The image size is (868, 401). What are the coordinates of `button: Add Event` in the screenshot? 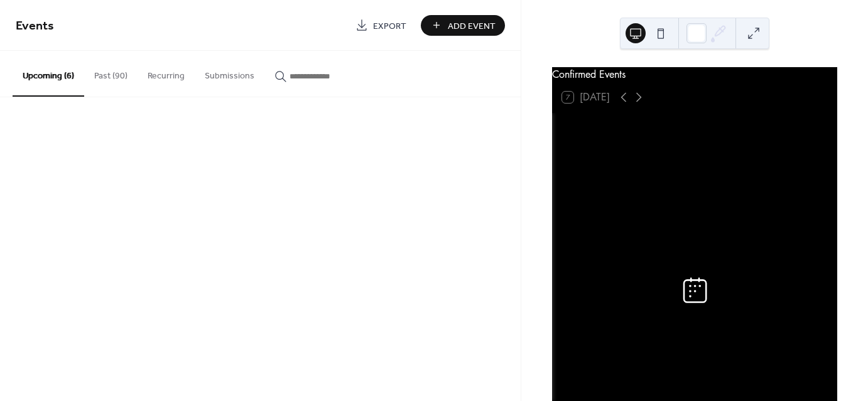 It's located at (463, 25).